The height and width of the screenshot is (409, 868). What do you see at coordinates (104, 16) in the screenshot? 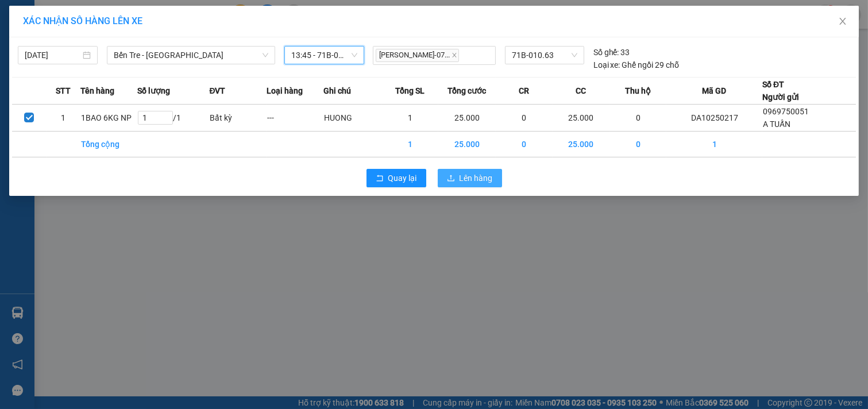
I see `span: Nhận:` at bounding box center [104, 16].